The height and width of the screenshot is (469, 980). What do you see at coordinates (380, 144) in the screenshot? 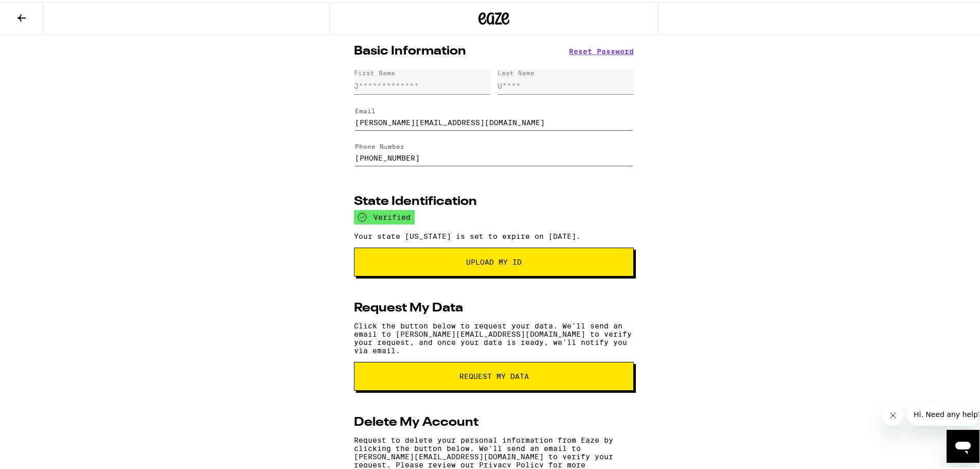
I see `label: Phone Number` at bounding box center [380, 144].